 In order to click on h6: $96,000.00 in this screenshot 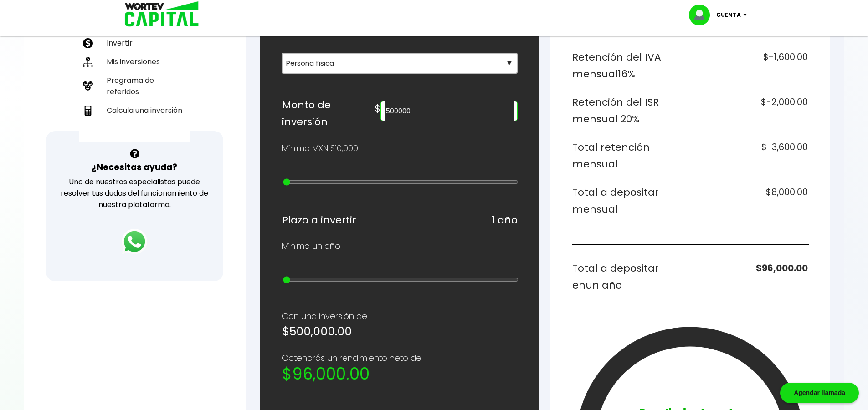, I will do `click(751, 276)`.